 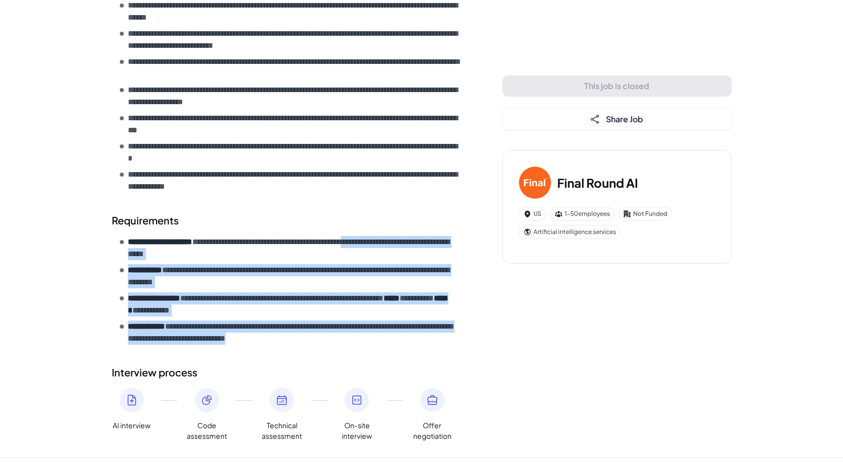 I want to click on span: Technical assessment, so click(x=282, y=431).